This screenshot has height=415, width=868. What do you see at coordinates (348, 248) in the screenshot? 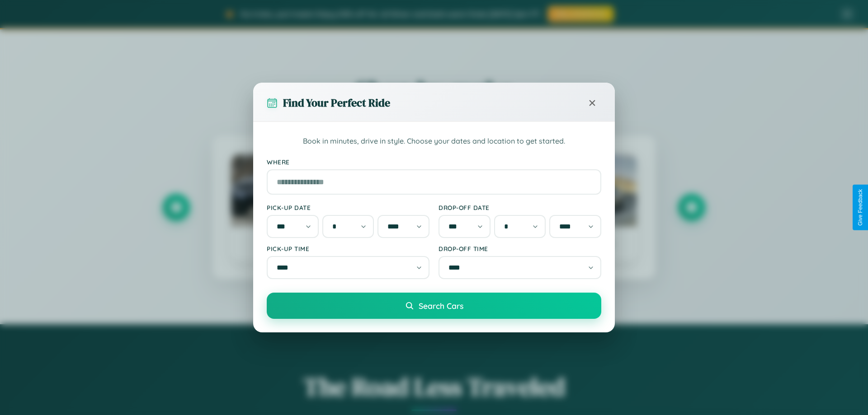
I see `label: Pick-up Time` at bounding box center [348, 248].